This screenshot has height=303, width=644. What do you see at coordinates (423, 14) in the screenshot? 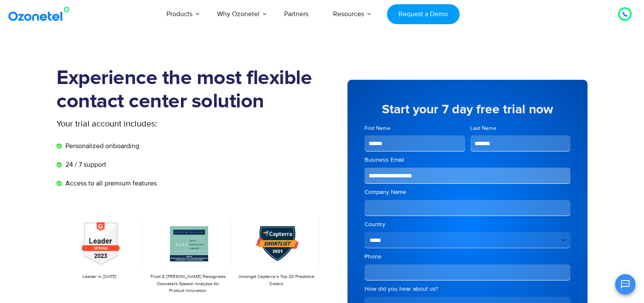
I see `a: Request a Demo` at bounding box center [423, 14].